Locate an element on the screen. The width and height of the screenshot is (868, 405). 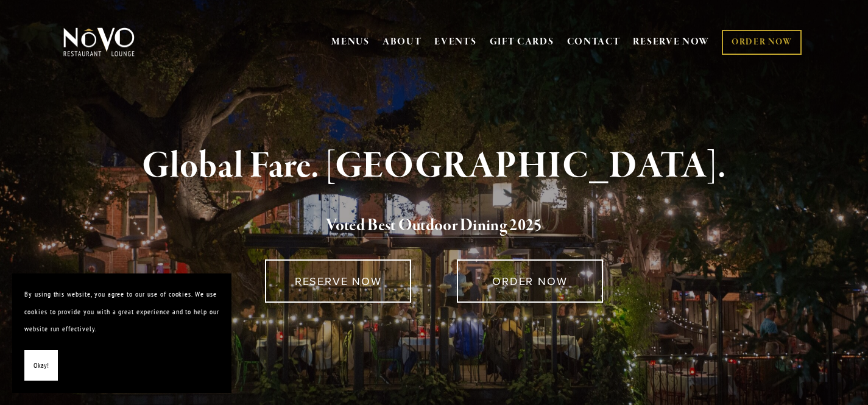
section: Cookie banner is located at coordinates (121, 333).